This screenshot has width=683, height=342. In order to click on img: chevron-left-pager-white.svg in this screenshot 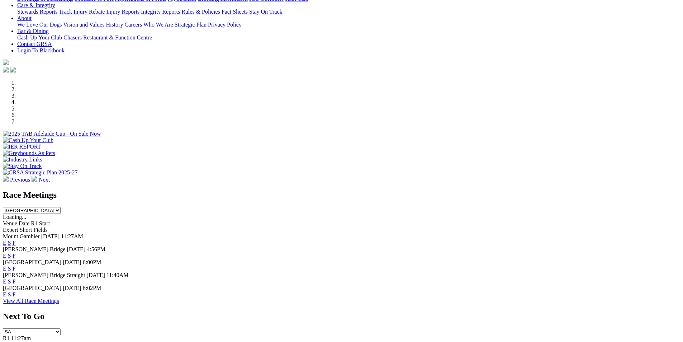, I will do `click(6, 179)`.